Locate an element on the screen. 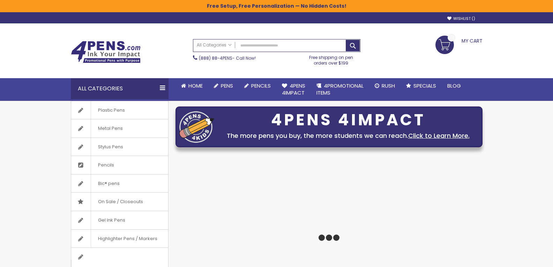 This screenshot has height=267, width=553. a: Gel Ink Pens is located at coordinates (120, 220).